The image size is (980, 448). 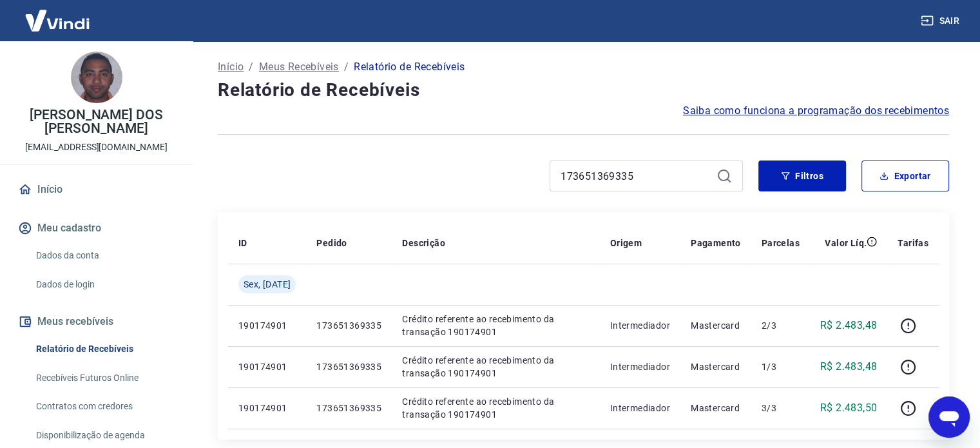 What do you see at coordinates (96, 322) in the screenshot?
I see `button: Meus recebíveis` at bounding box center [96, 322].